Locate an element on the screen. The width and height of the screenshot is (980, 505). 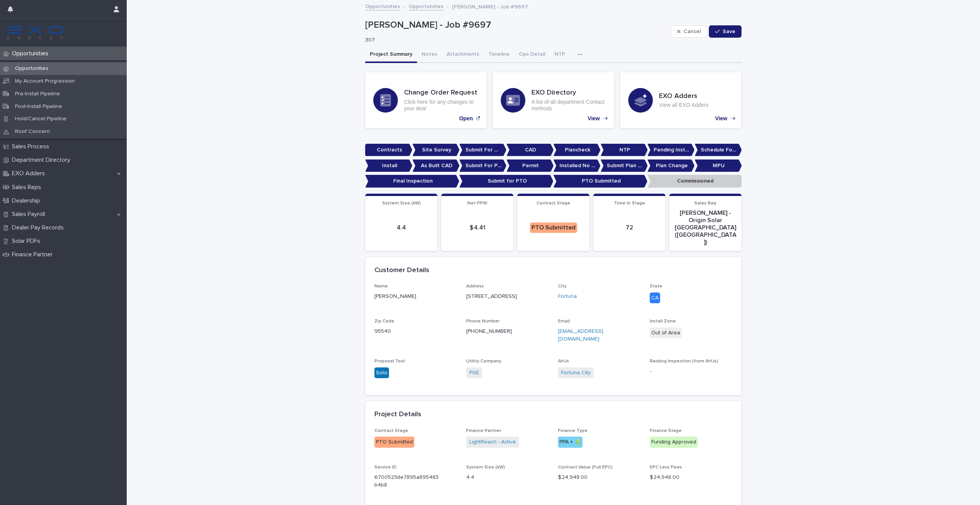
span: AHJs is located at coordinates (564, 361).